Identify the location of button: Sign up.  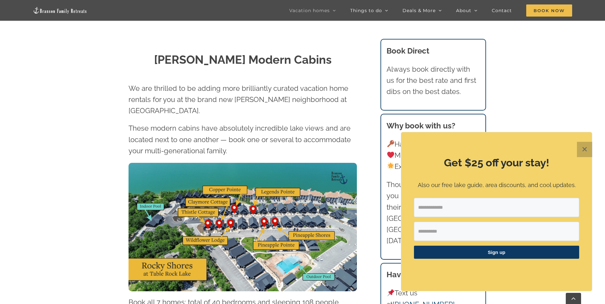
(496, 252).